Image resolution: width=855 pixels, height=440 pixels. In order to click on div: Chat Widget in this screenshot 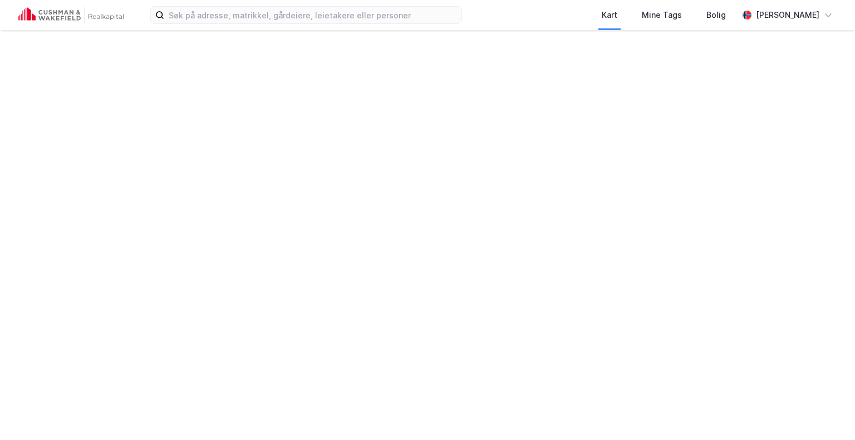, I will do `click(827, 413)`.